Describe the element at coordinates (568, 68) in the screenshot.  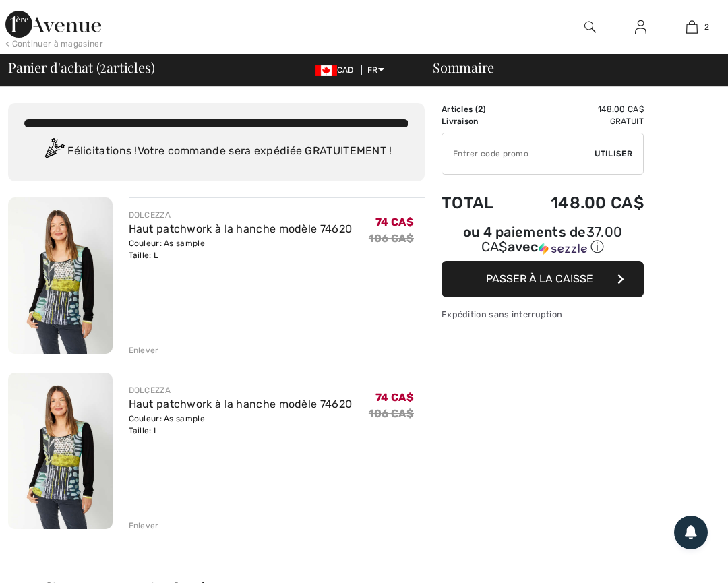
I see `div: Sommaire` at that location.